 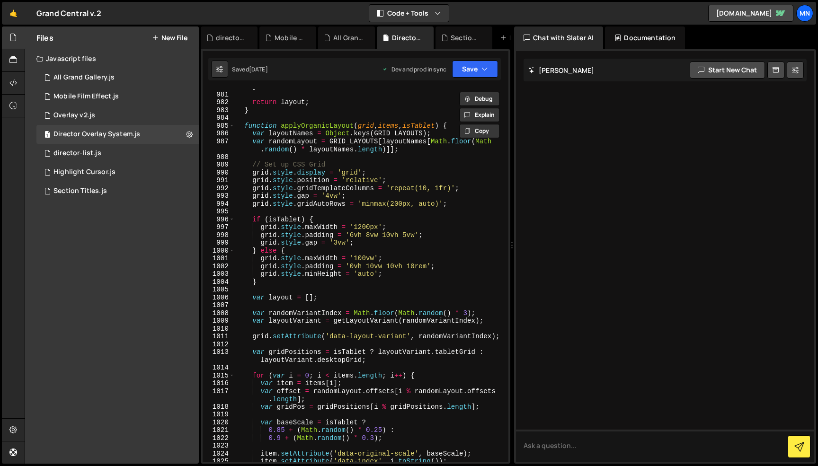 I want to click on button: New File, so click(x=169, y=38).